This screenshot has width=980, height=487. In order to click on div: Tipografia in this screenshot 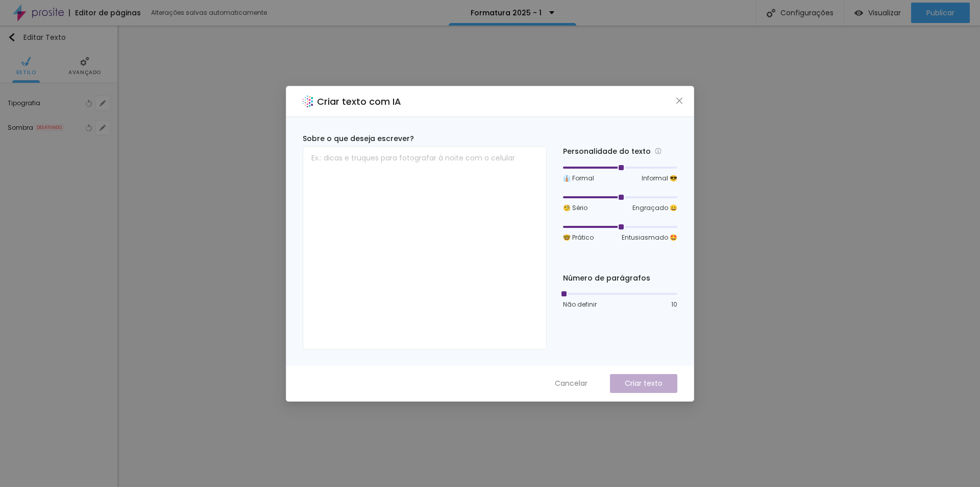, I will do `click(45, 103)`.